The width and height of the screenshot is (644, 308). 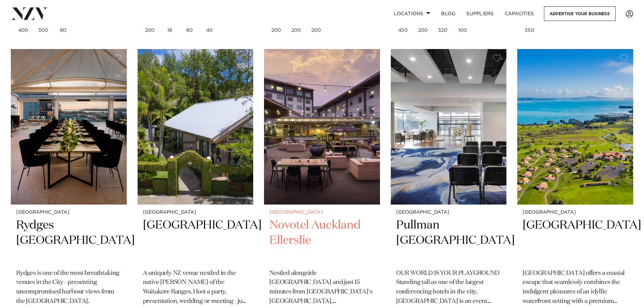 What do you see at coordinates (480, 14) in the screenshot?
I see `a: SUPPLIERS` at bounding box center [480, 14].